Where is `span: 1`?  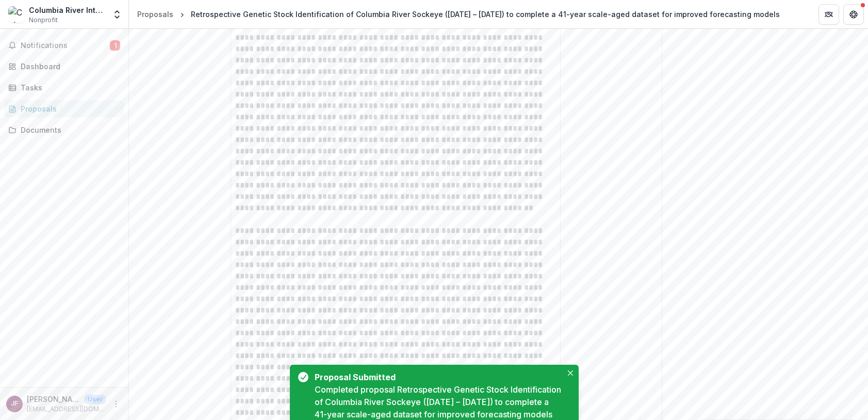
span: 1 is located at coordinates (115, 45).